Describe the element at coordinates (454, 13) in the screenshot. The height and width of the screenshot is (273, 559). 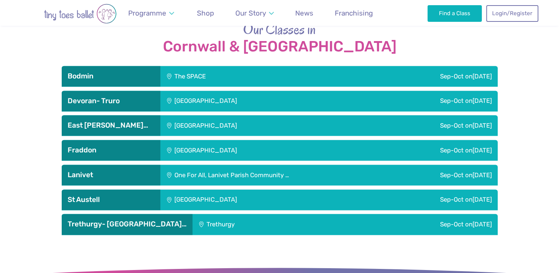
I see `a: Find a Class` at that location.